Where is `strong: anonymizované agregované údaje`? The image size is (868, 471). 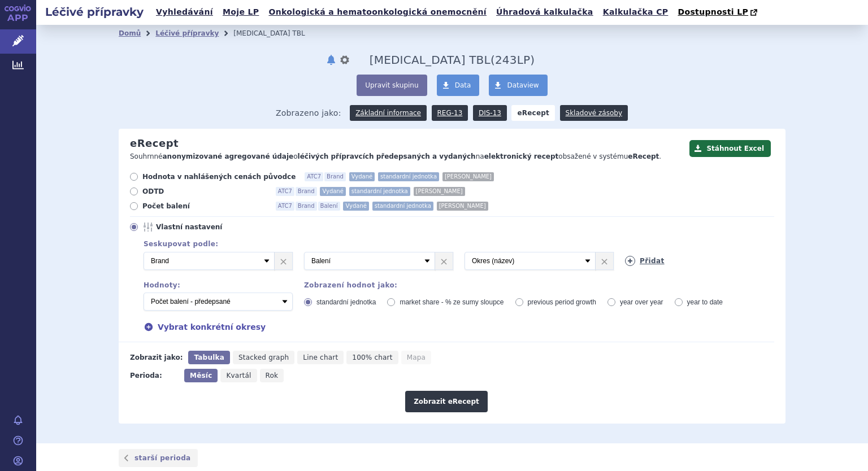
strong: anonymizované agregované údaje is located at coordinates (228, 156).